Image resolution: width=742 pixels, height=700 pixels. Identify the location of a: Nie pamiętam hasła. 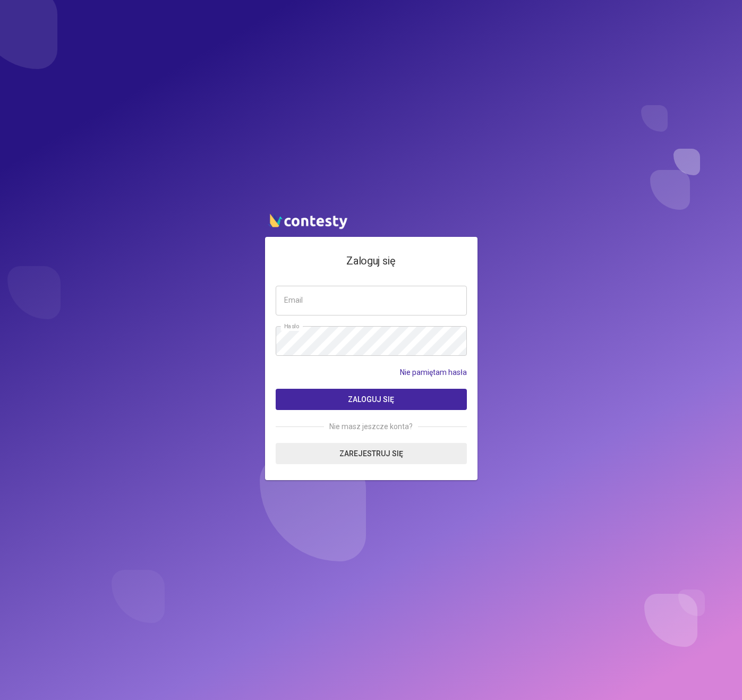
(434, 373).